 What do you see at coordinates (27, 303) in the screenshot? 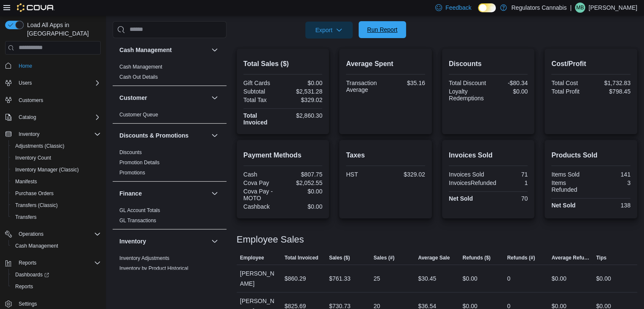
I see `span: Settings` at bounding box center [27, 303].